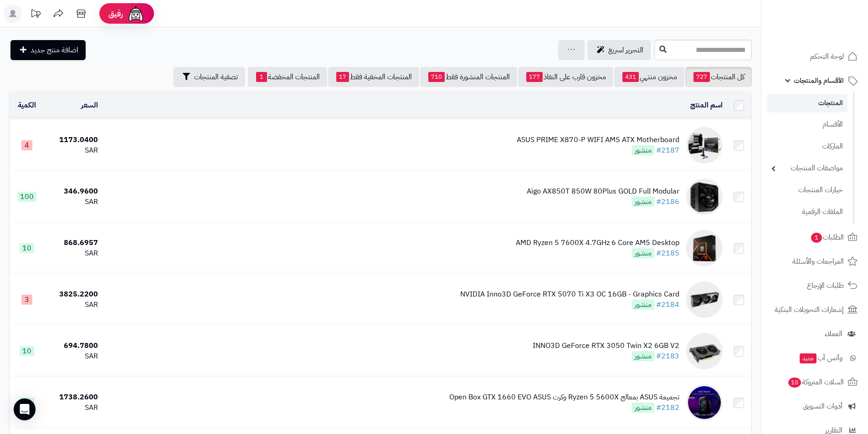 This screenshot has width=868, height=434. I want to click on div: 694.7800, so click(73, 346).